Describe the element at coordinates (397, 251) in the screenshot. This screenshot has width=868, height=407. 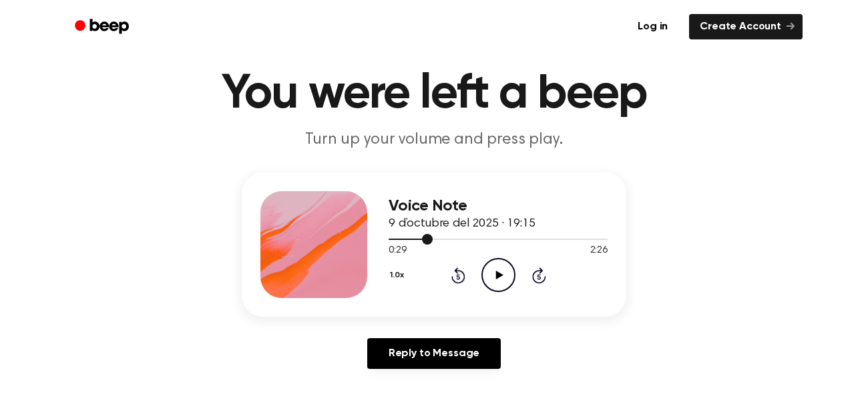
I see `span: 0:29` at that location.